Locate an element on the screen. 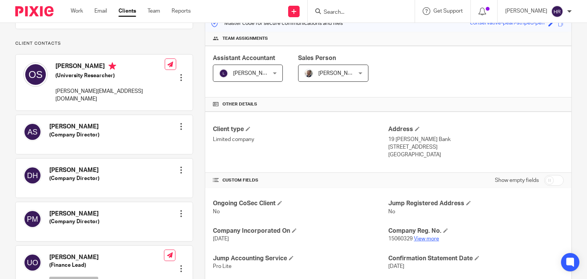 The height and width of the screenshot is (279, 587). h4: Company Incorporated On is located at coordinates (301, 231).